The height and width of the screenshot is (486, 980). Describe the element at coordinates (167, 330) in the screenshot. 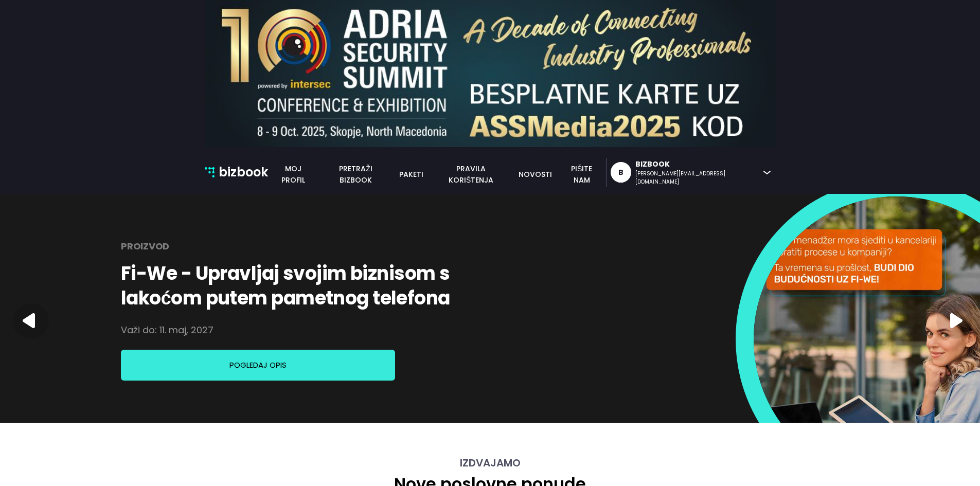

I see `p: Važi do: 11. maj, 2027` at that location.